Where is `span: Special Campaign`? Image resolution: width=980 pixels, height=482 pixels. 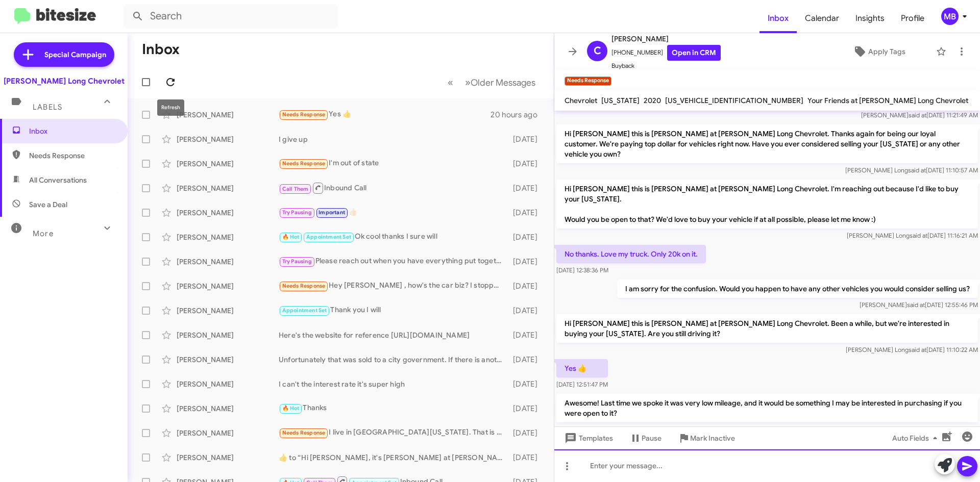
span: Special Campaign is located at coordinates (75, 55).